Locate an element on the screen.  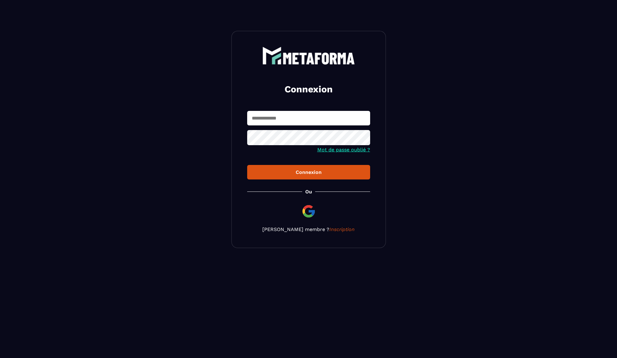
p: Ou is located at coordinates (308, 191).